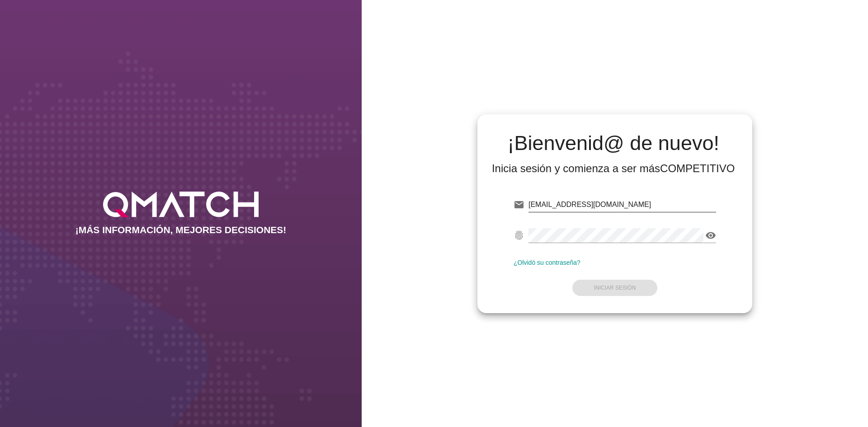 The image size is (868, 427). What do you see at coordinates (622, 205) in the screenshot?
I see `input: E-mail` at bounding box center [622, 205].